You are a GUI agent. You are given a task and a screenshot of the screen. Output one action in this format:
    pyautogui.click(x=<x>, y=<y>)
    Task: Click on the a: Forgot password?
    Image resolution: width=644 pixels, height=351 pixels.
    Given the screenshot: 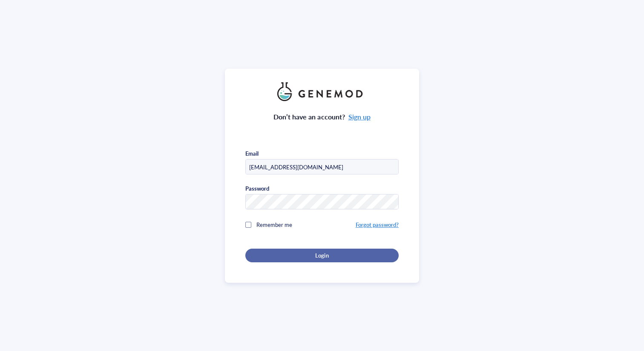 What is the action you would take?
    pyautogui.click(x=377, y=224)
    